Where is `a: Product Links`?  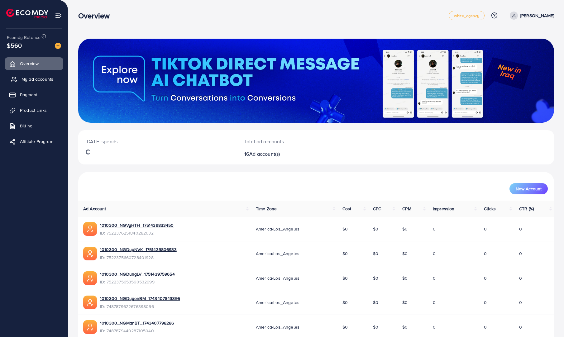
a: Product Links is located at coordinates (34, 110).